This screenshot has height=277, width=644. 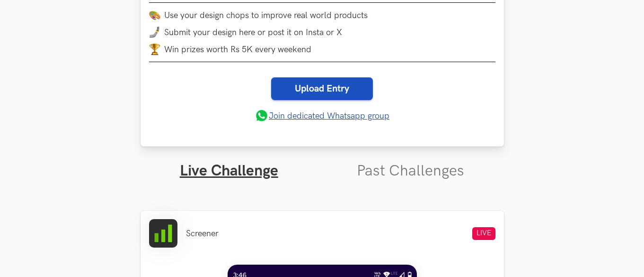 What do you see at coordinates (484, 233) in the screenshot?
I see `span: LIVE` at bounding box center [484, 233].